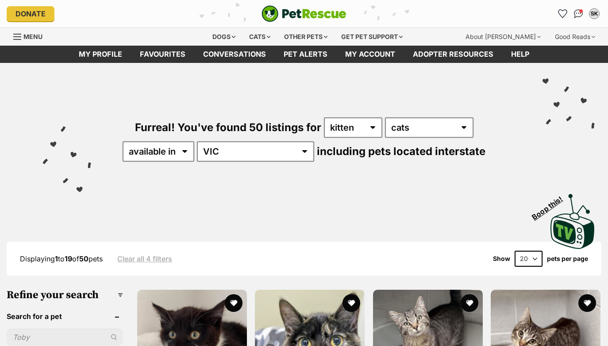 Image resolution: width=608 pixels, height=346 pixels. I want to click on div: Dogs, so click(224, 37).